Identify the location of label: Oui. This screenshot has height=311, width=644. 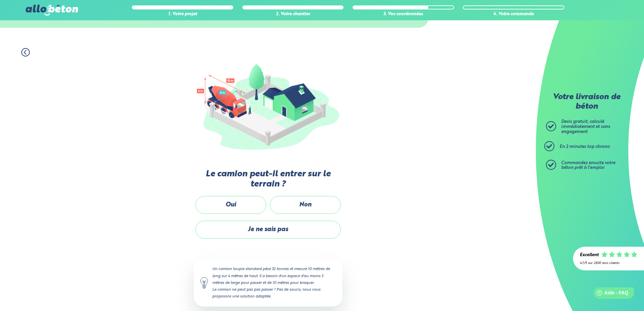
(231, 205).